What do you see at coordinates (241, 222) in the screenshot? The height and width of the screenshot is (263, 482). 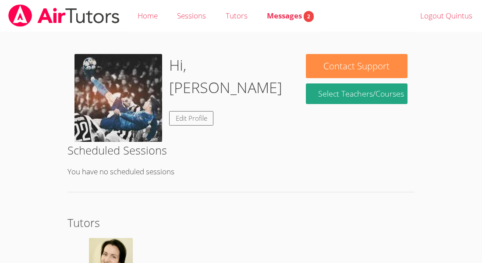 I see `h2: Tutors` at bounding box center [241, 222].